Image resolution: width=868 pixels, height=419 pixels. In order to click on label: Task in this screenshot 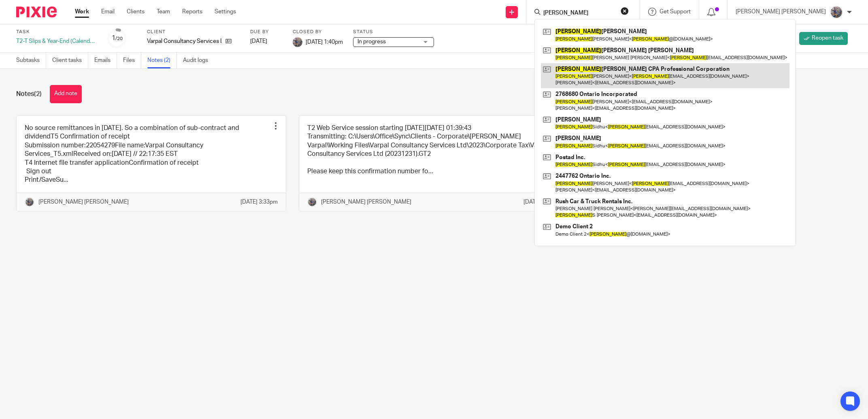, I will do `click(57, 32)`.